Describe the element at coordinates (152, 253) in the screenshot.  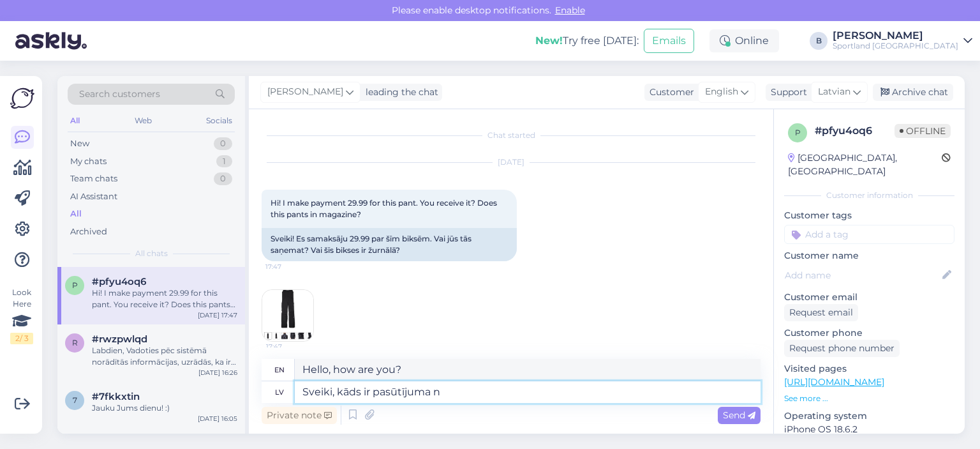
I see `span: All chats` at that location.